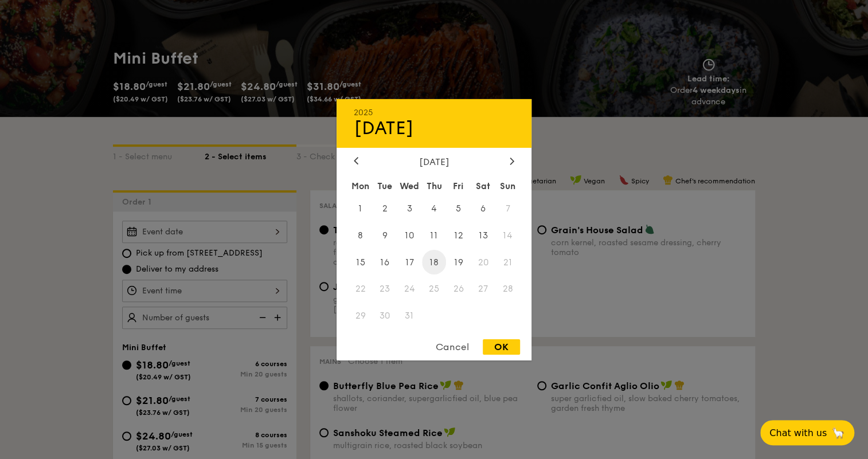 The image size is (868, 459). I want to click on span: 8, so click(360, 234).